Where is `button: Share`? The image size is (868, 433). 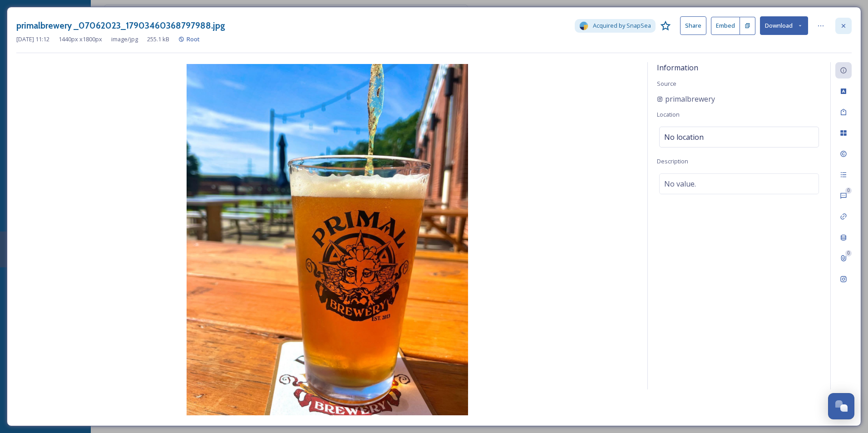
button: Share is located at coordinates (693, 25).